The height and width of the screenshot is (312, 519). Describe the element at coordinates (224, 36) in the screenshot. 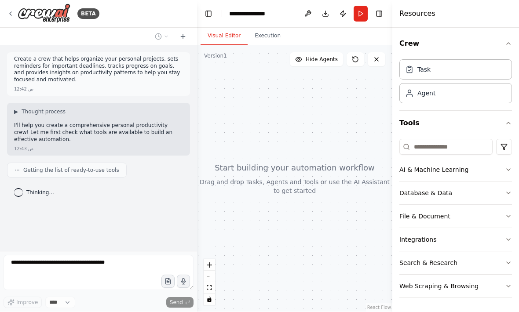

I see `button: Visual Editor` at that location.